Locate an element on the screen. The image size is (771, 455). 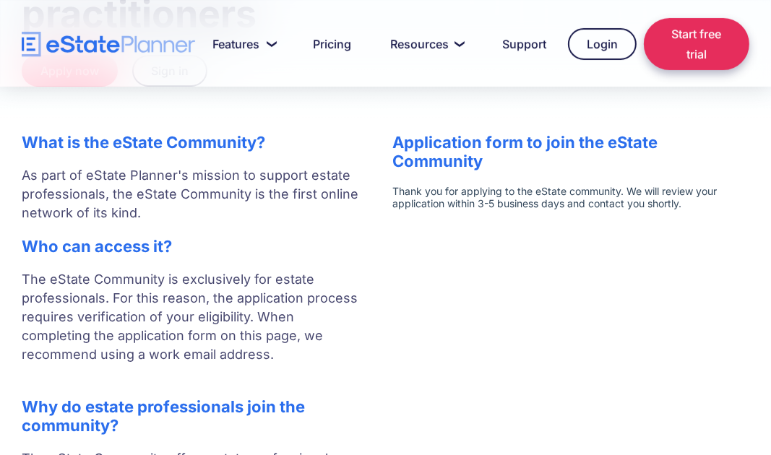
h2: Why do estate professionals join the community? is located at coordinates (192, 416).